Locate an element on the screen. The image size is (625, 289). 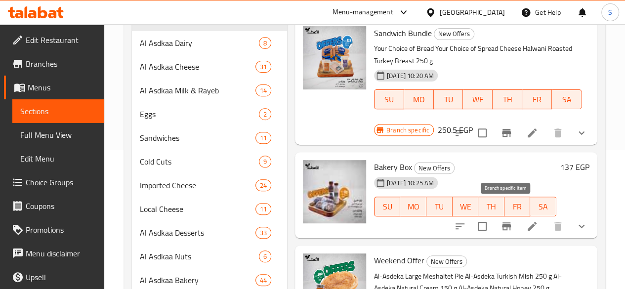
span: Eggs is located at coordinates (199, 114).